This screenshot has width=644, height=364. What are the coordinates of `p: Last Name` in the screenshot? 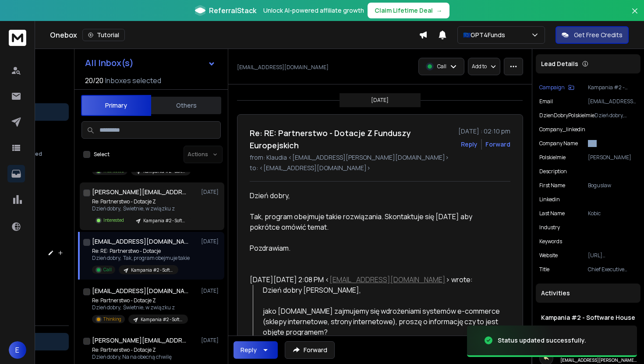 It's located at (552, 213).